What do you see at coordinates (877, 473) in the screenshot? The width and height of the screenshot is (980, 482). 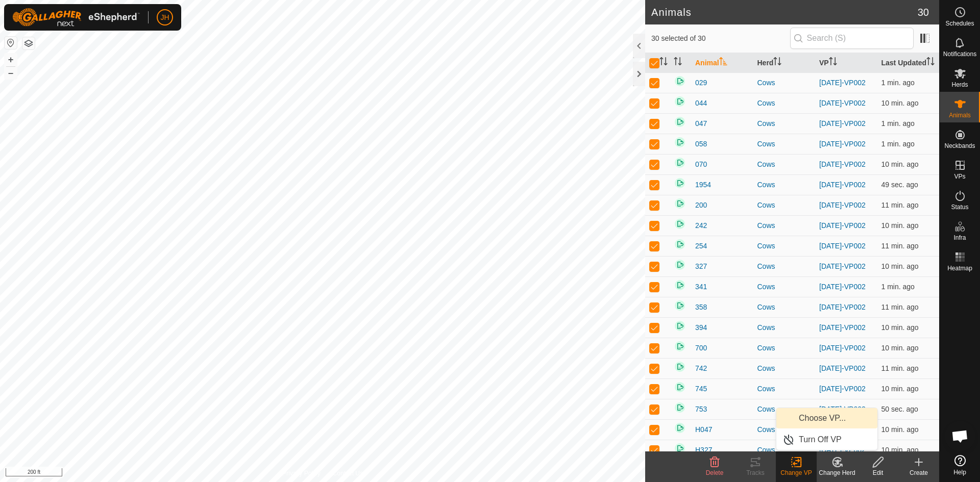 I see `div: Edit` at bounding box center [877, 473].